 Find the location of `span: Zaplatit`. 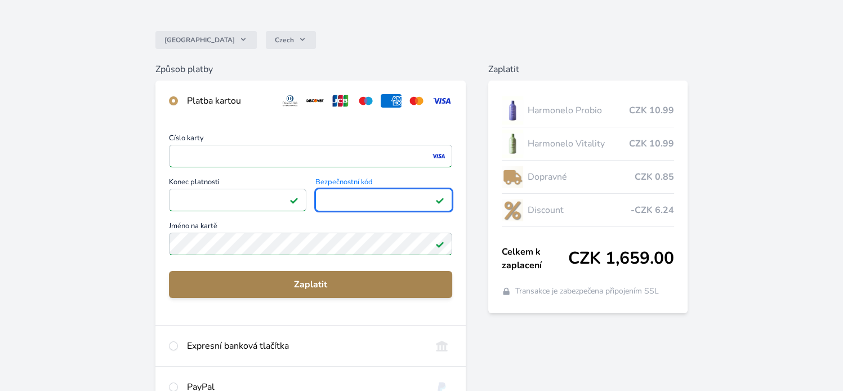

span: Zaplatit is located at coordinates (310, 284).